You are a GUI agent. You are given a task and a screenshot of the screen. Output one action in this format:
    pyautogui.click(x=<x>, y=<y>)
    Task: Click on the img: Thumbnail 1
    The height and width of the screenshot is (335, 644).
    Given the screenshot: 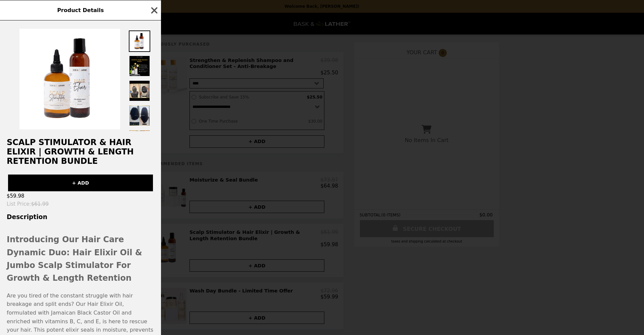 What is the action you would take?
    pyautogui.click(x=139, y=41)
    